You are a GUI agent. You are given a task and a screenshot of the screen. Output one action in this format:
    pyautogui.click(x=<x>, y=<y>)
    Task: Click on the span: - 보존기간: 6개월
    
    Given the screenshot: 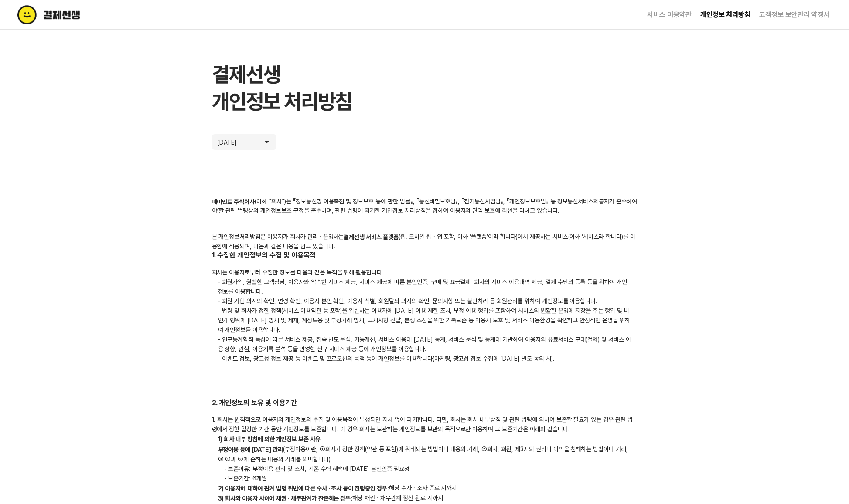 What is the action you would take?
    pyautogui.click(x=245, y=478)
    